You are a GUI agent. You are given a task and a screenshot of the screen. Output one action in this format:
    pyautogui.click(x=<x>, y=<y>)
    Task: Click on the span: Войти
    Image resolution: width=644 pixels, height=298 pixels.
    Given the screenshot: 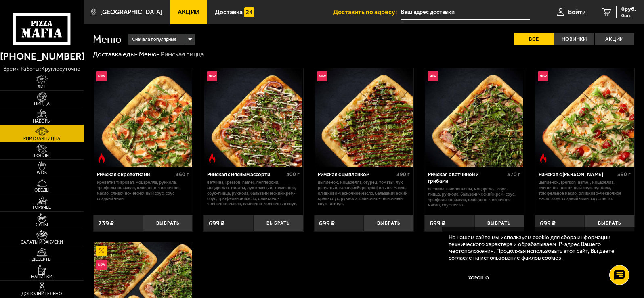 What is the action you would take?
    pyautogui.click(x=577, y=12)
    